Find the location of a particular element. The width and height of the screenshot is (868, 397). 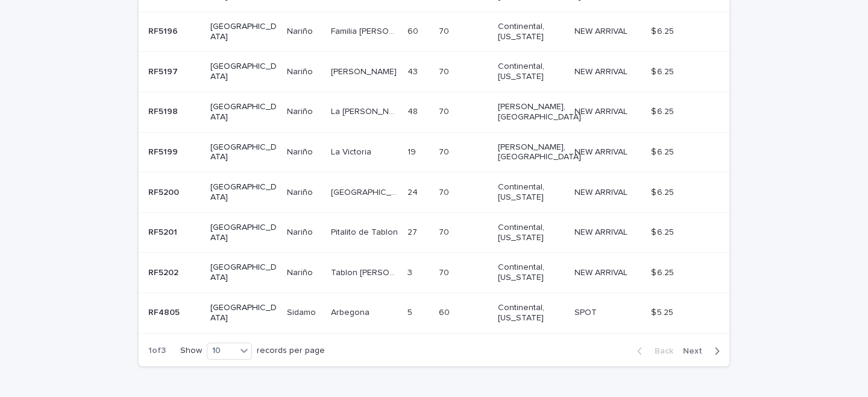

p: 48 is located at coordinates (413, 110).